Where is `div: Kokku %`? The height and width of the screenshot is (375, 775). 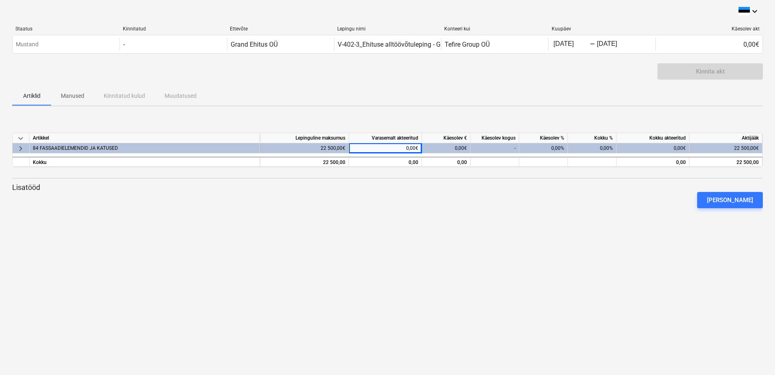
div: Kokku % is located at coordinates (592, 138).